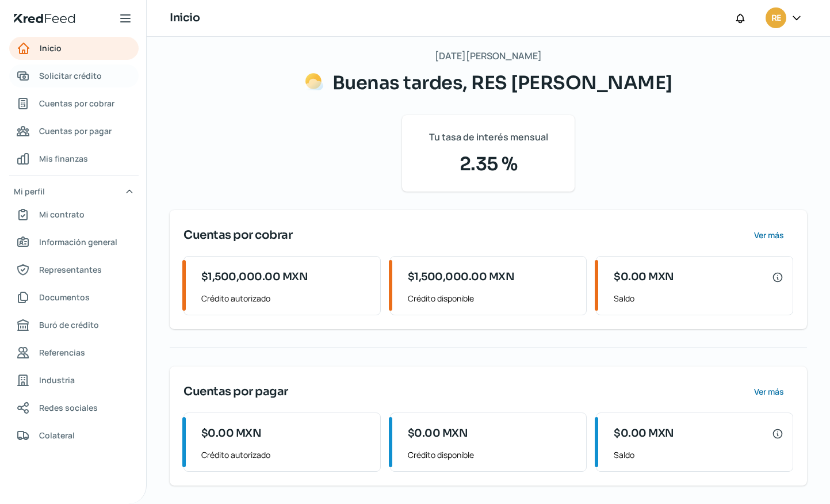  I want to click on span: Mi perfil, so click(30, 191).